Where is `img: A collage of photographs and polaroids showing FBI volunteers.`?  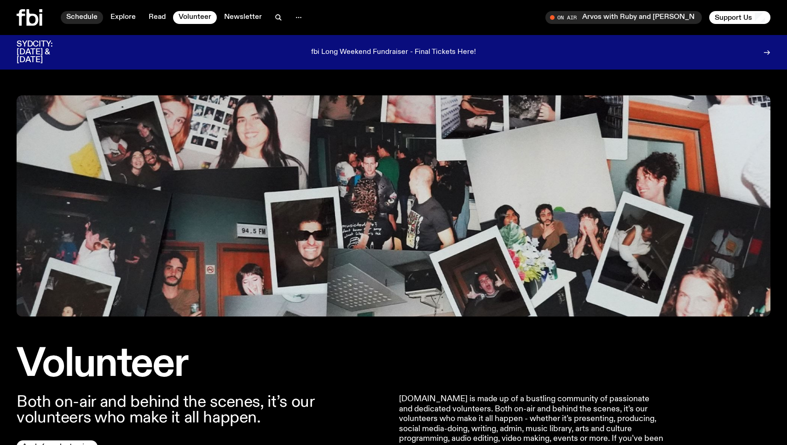
img: A collage of photographs and polaroids showing FBI volunteers. is located at coordinates (394, 206).